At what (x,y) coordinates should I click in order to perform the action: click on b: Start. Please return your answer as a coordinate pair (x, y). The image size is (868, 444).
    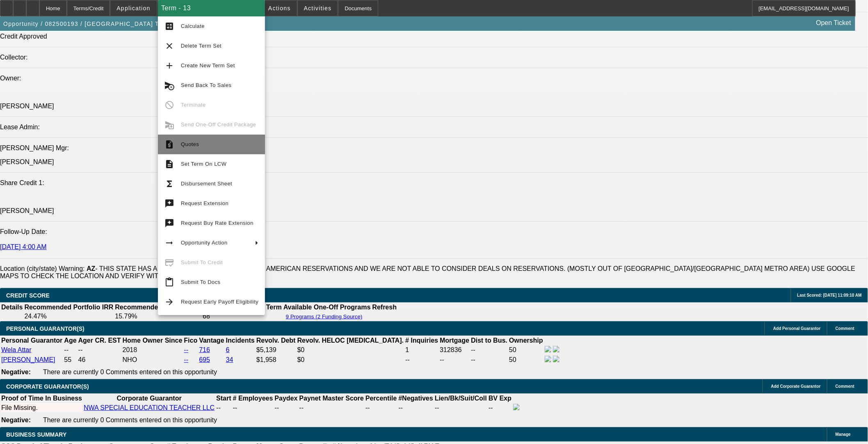
    Looking at the image, I should click on (223, 398).